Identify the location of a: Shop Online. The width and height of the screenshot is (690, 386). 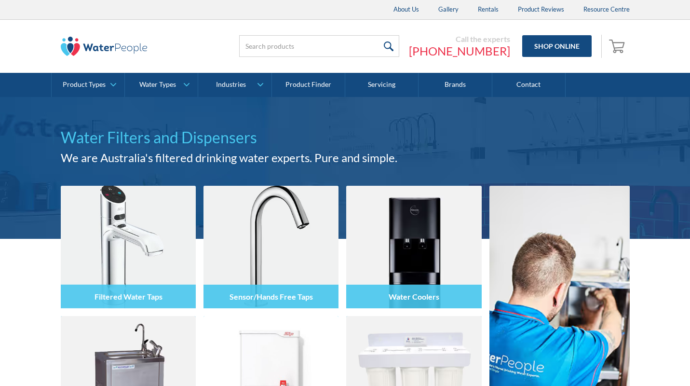
(557, 46).